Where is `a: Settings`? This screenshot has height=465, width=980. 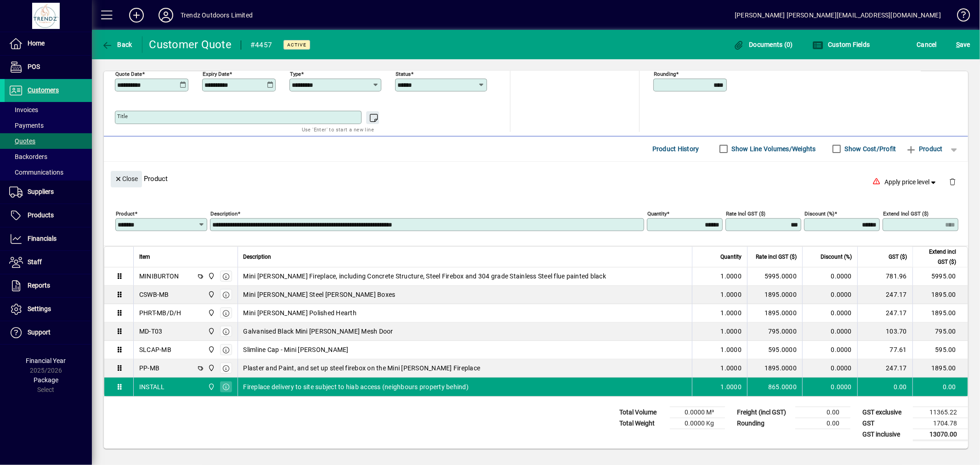
a: Settings is located at coordinates (48, 310).